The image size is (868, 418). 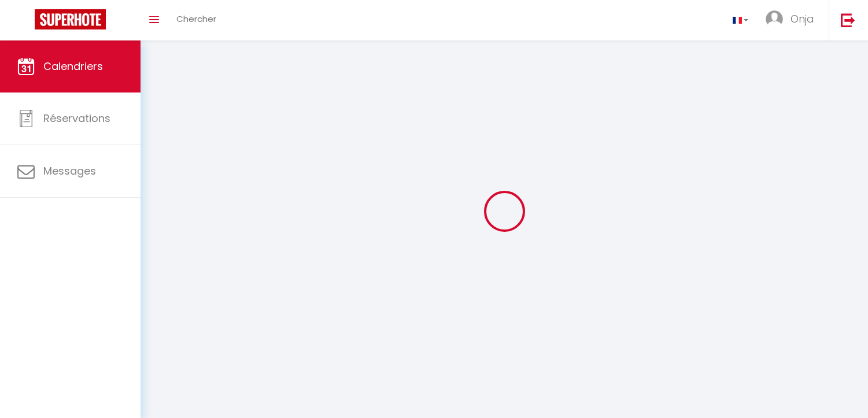 What do you see at coordinates (848, 20) in the screenshot?
I see `img: logout` at bounding box center [848, 20].